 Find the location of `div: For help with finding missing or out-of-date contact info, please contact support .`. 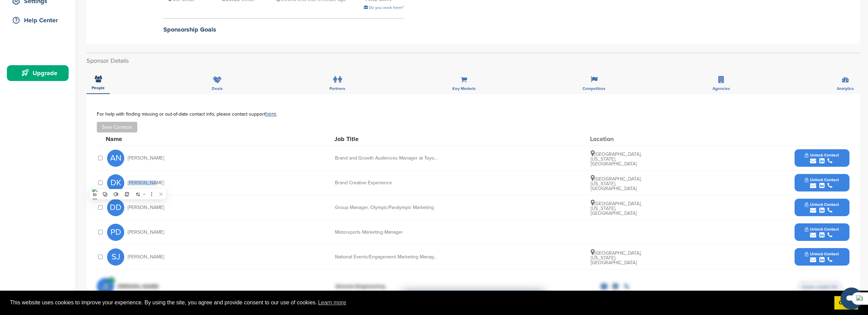

div: For help with finding missing or out-of-date contact info, please contact support . is located at coordinates (473, 114).